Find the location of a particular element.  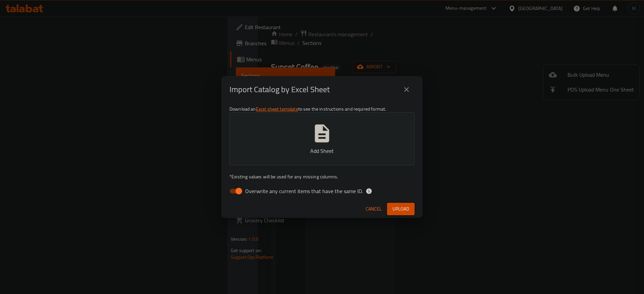

span: Upload is located at coordinates (401, 209).